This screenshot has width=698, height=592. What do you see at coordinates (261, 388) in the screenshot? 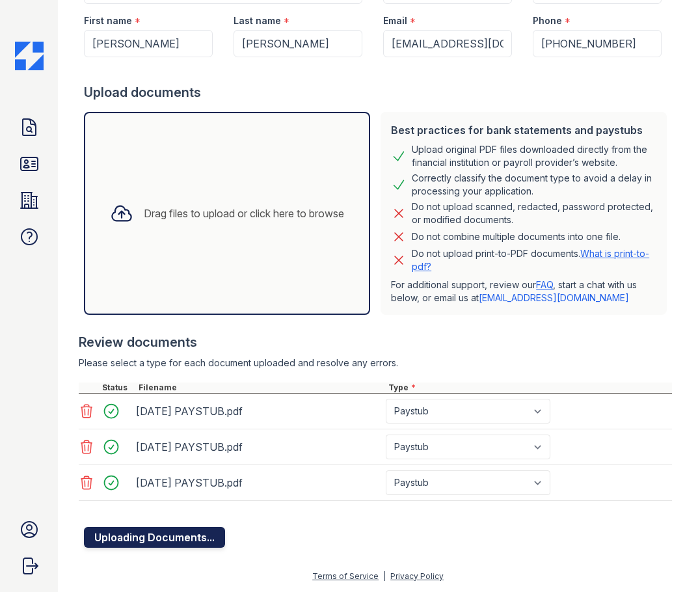
I see `div: Filename` at bounding box center [261, 388].